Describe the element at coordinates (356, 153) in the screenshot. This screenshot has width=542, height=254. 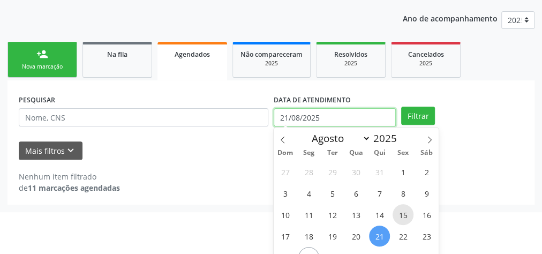
I see `span: Qua` at that location.